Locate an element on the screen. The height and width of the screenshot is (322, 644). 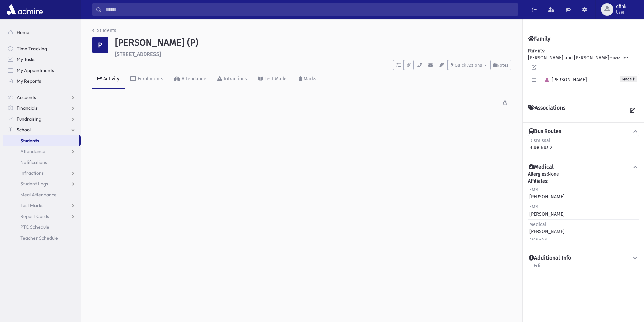
span: Teacher Schedule is located at coordinates (39, 238).